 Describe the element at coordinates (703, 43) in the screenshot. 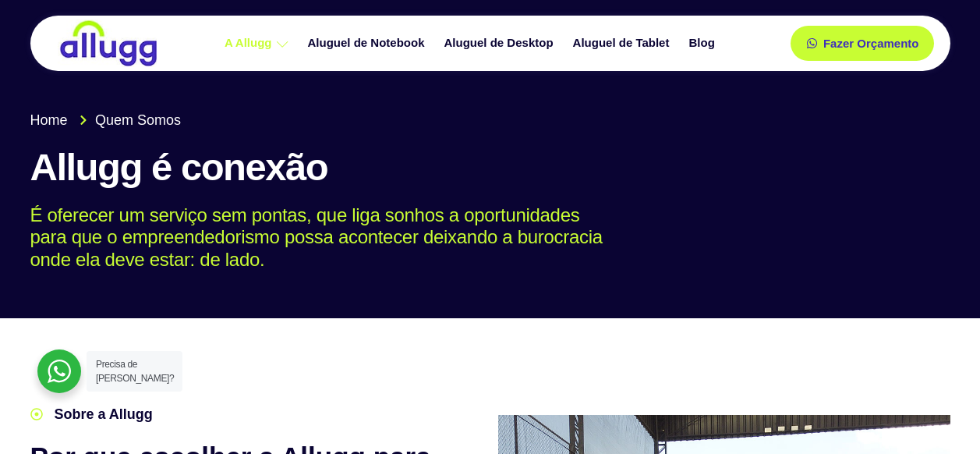

I see `a: Blog` at that location.